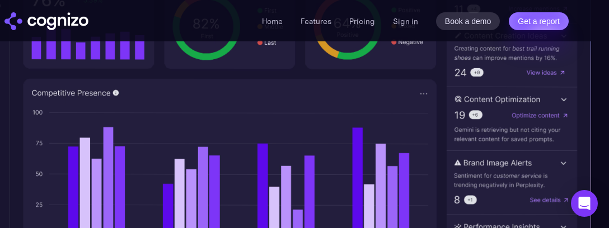 The height and width of the screenshot is (228, 609). I want to click on a: Home, so click(272, 21).